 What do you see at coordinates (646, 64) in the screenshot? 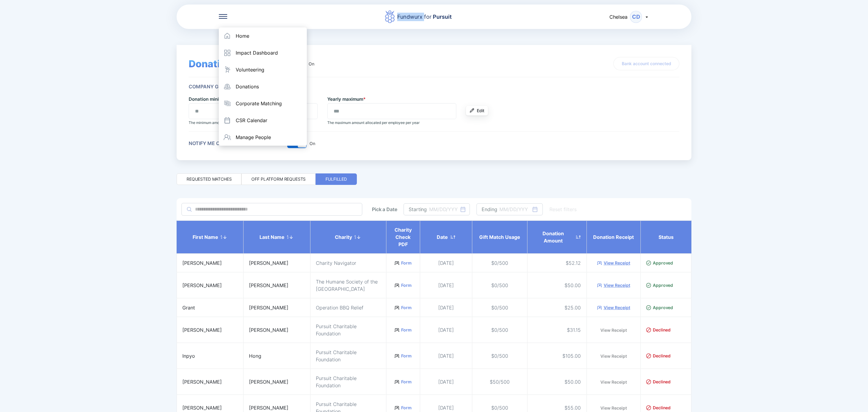
I see `span: Bank account connected` at bounding box center [646, 64].